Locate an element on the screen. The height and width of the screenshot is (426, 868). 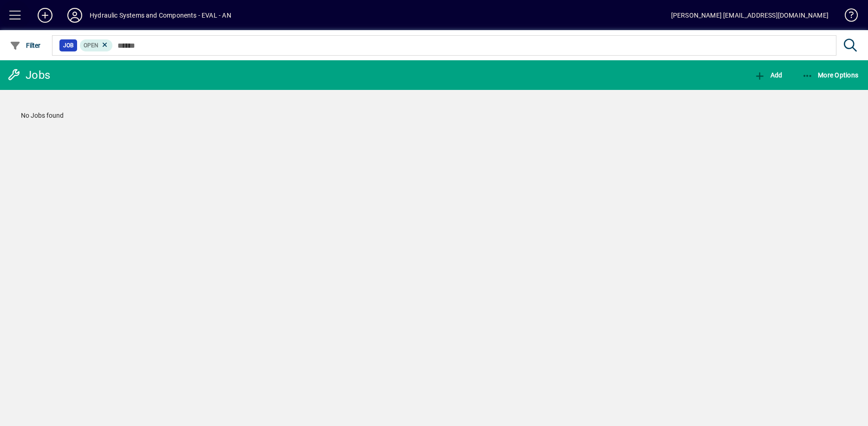
span: More Options is located at coordinates (830, 75).